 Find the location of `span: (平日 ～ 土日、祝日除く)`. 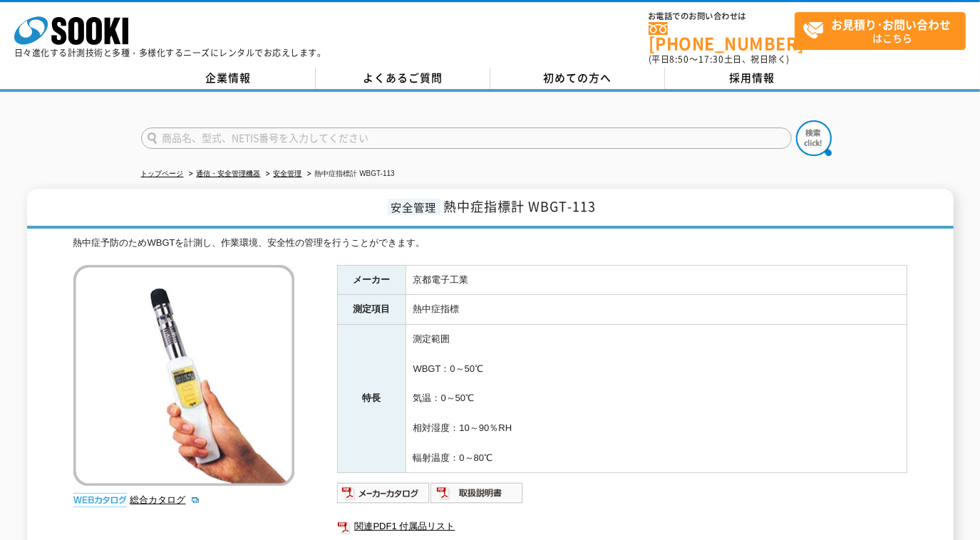

span: (平日 ～ 土日、祝日除く) is located at coordinates (719, 60).